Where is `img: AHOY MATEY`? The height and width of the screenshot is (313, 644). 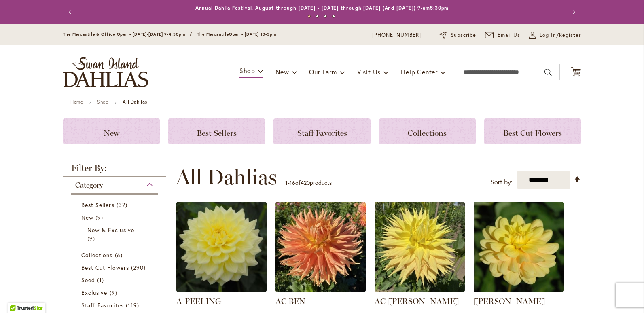
img: AHOY MATEY is located at coordinates (518, 247).